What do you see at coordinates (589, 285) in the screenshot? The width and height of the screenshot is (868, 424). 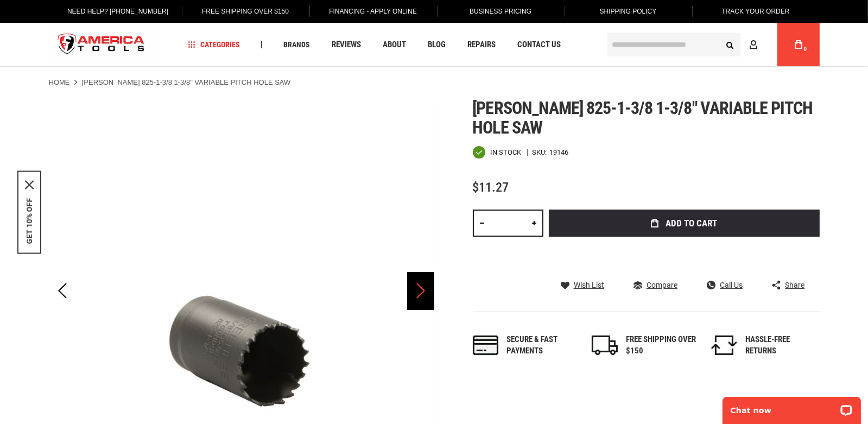 I see `span: Wish List` at bounding box center [589, 285].